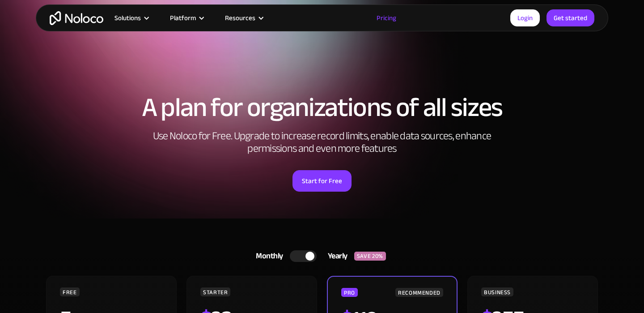 The height and width of the screenshot is (313, 644). Describe the element at coordinates (419, 292) in the screenshot. I see `div: RECOMMENDED` at that location.